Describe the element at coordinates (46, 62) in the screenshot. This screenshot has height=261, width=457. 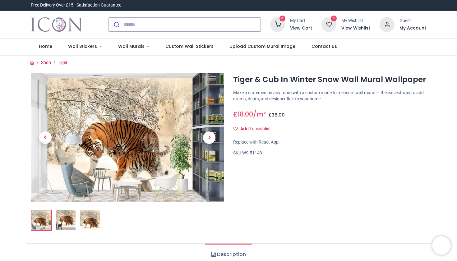
I see `a: Shop` at that location.